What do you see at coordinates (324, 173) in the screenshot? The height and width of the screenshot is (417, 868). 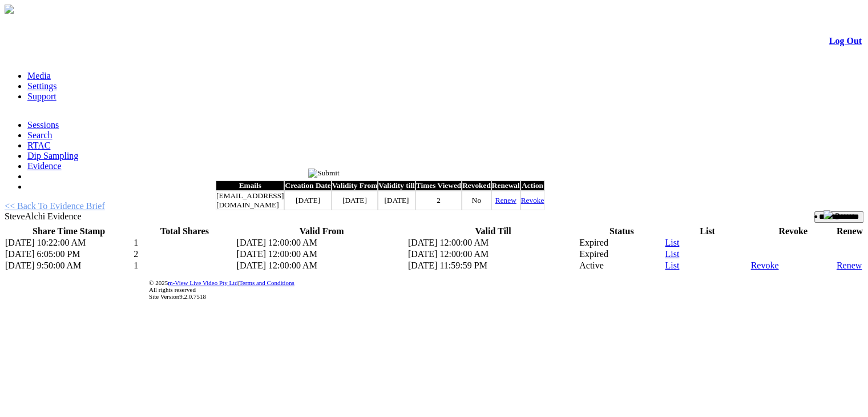 I see `input: Submit` at bounding box center [324, 173].